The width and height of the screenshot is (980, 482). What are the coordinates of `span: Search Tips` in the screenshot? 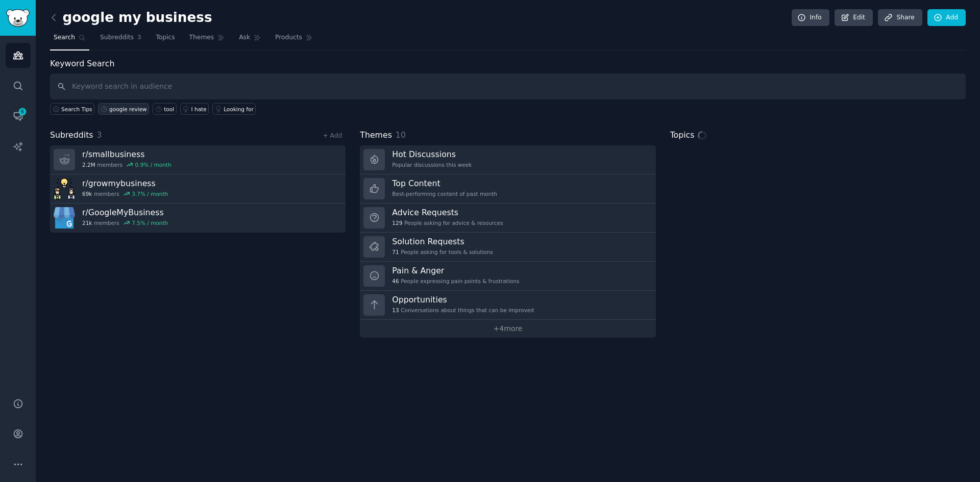 It's located at (77, 110).